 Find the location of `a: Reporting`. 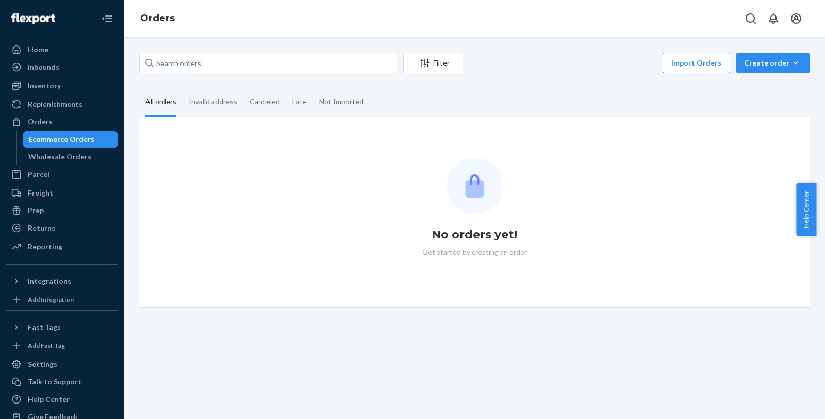

a: Reporting is located at coordinates (62, 247).